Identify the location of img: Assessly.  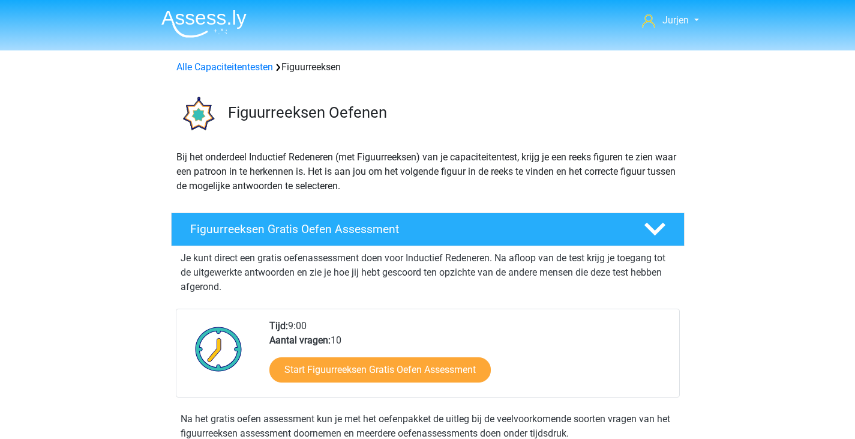
(204, 23).